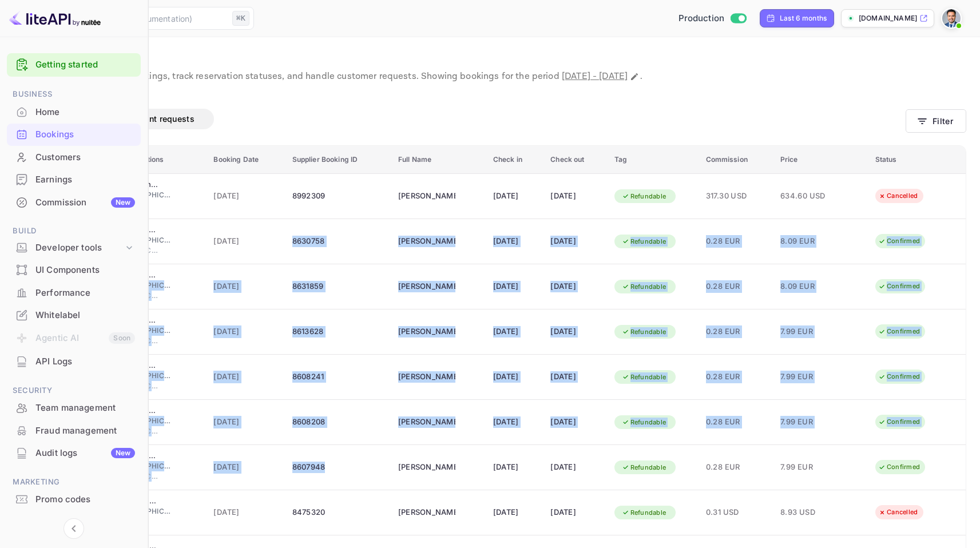  Describe the element at coordinates (74, 430) in the screenshot. I see `a: Fraud management` at that location.